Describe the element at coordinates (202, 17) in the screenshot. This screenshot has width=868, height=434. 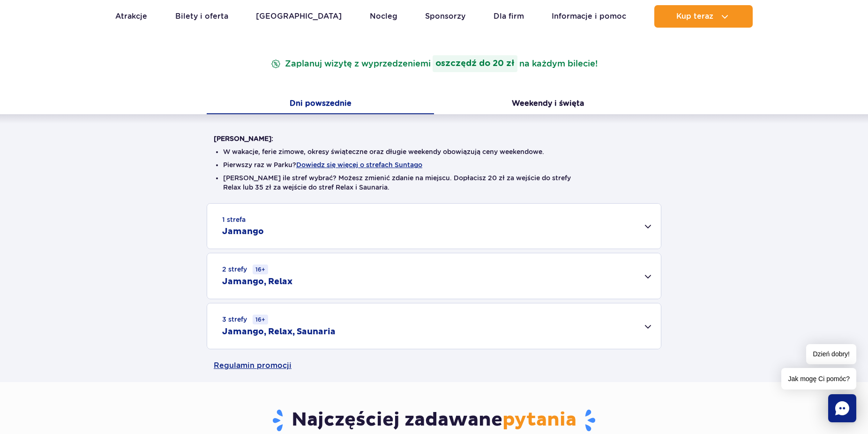
I see `a: Bilety i oferta` at that location.